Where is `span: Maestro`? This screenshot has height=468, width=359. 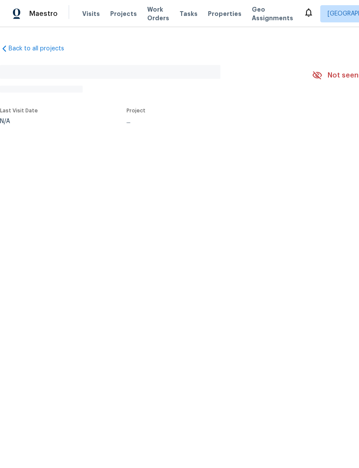
span: Maestro is located at coordinates (44, 14).